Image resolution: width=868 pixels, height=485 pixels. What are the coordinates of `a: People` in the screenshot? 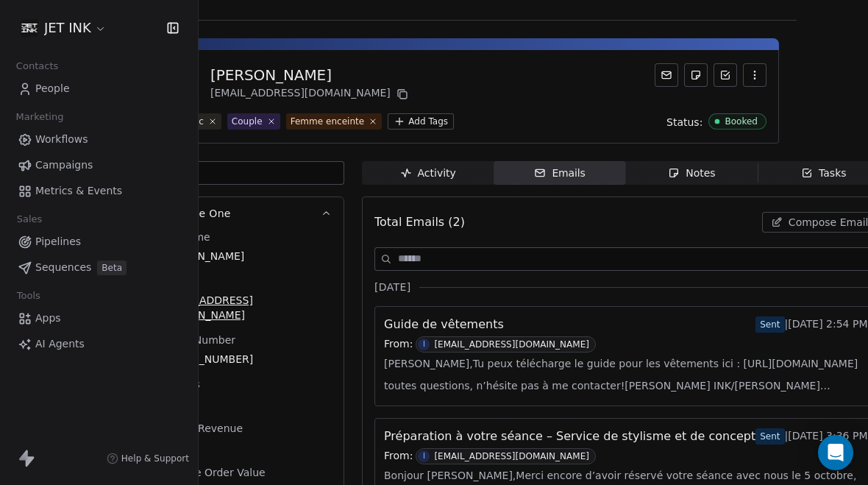 It's located at (99, 88).